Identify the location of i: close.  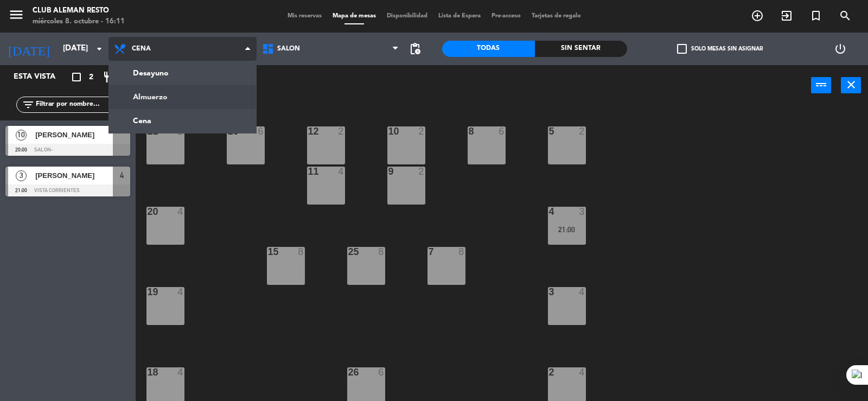
(852, 84).